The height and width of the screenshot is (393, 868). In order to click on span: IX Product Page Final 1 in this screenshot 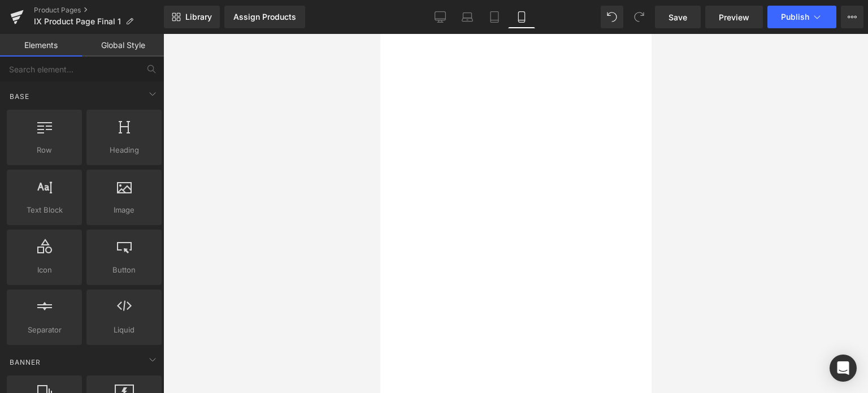, I will do `click(77, 21)`.